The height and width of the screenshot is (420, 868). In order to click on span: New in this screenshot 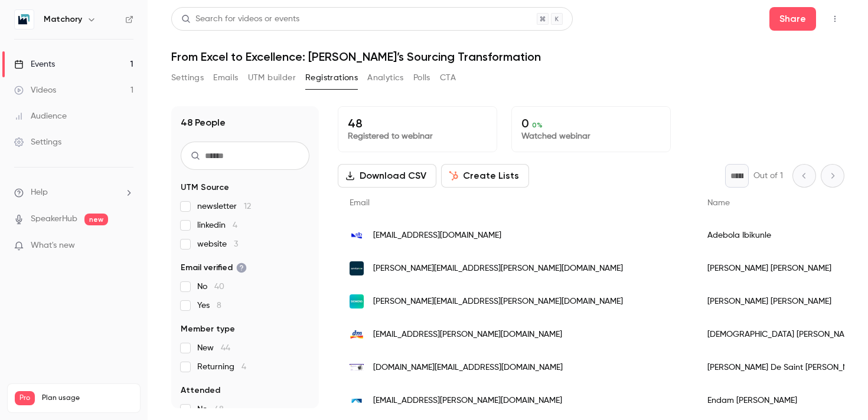, I will do `click(214, 348)`.